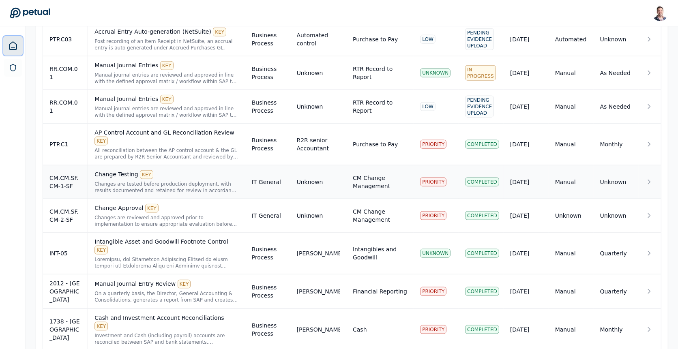 The width and height of the screenshot is (678, 349). I want to click on img: Snir Kodesh, so click(660, 13).